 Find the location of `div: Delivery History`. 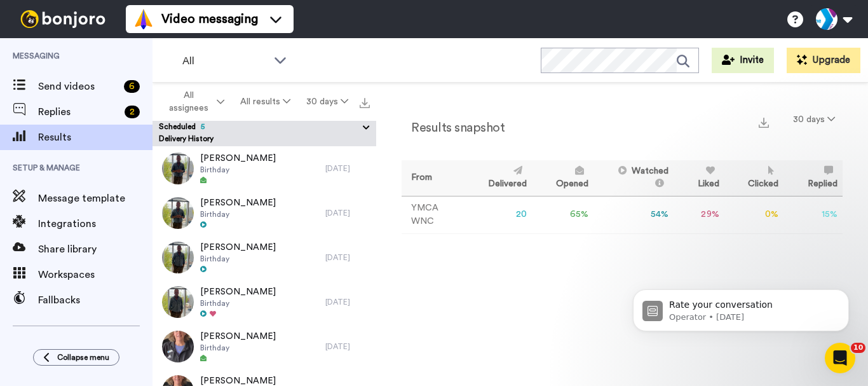

div: Delivery History is located at coordinates (264, 140).